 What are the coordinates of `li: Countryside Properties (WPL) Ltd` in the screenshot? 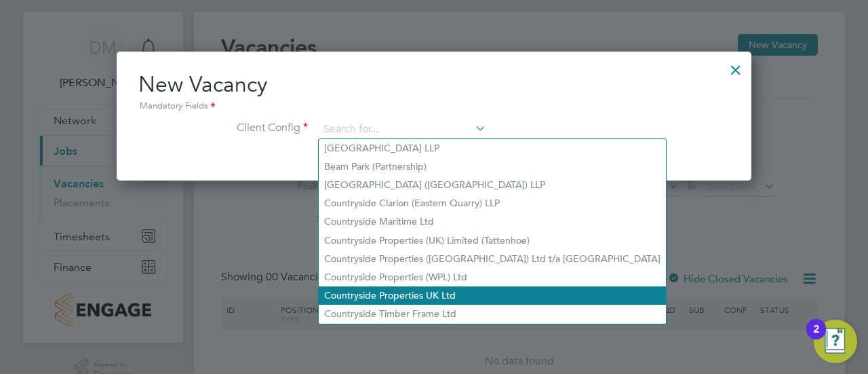 It's located at (492, 277).